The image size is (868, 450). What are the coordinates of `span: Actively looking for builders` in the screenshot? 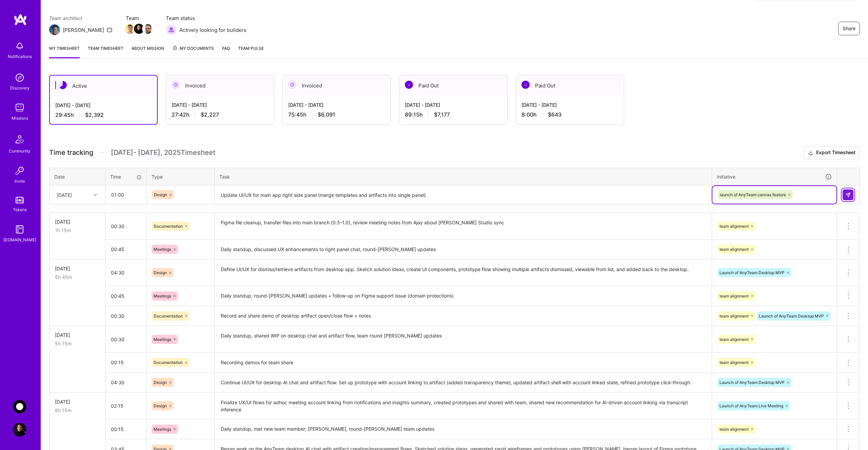 It's located at (213, 30).